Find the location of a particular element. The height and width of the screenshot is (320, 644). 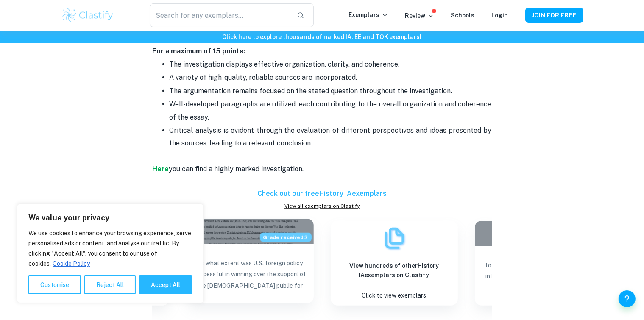

button: Help and Feedback is located at coordinates (627, 298).